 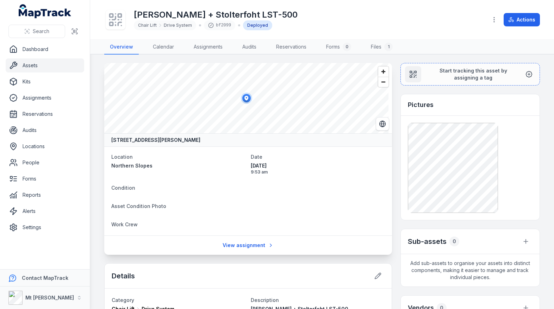 I want to click on a: Assets, so click(x=45, y=65).